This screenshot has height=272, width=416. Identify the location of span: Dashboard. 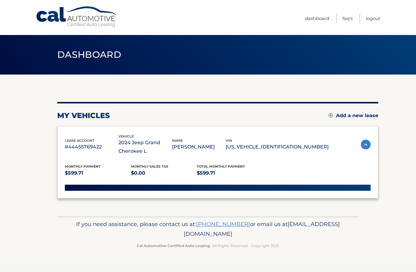
(89, 54).